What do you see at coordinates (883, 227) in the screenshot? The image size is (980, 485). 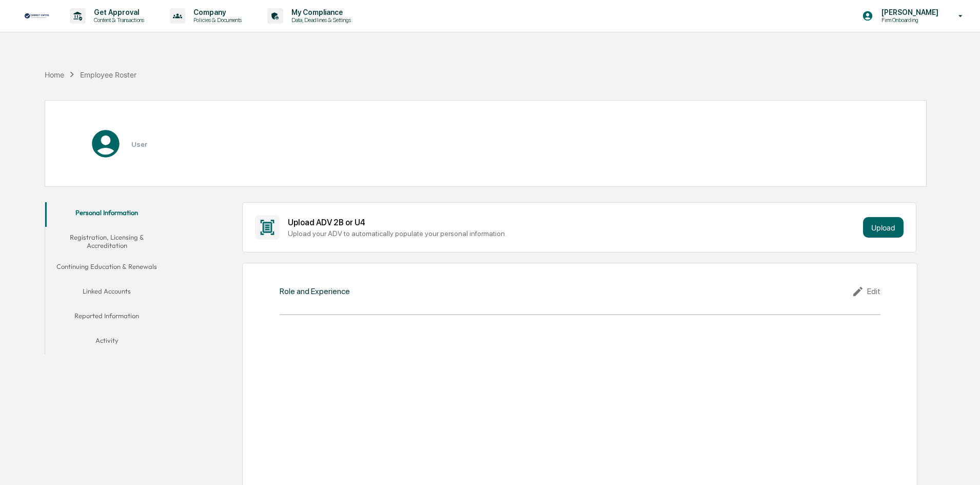 I see `button: Upload` at bounding box center [883, 227].